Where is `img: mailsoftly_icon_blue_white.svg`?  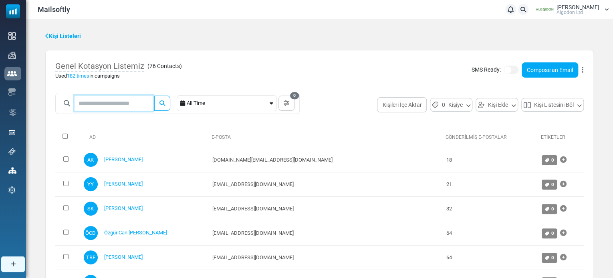
img: mailsoftly_icon_blue_white.svg is located at coordinates (13, 11).